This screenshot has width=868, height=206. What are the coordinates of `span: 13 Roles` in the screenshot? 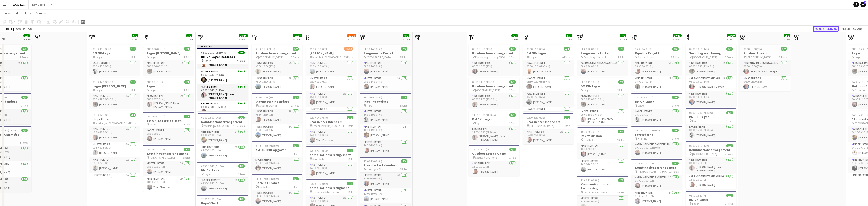 It's located at (348, 57).